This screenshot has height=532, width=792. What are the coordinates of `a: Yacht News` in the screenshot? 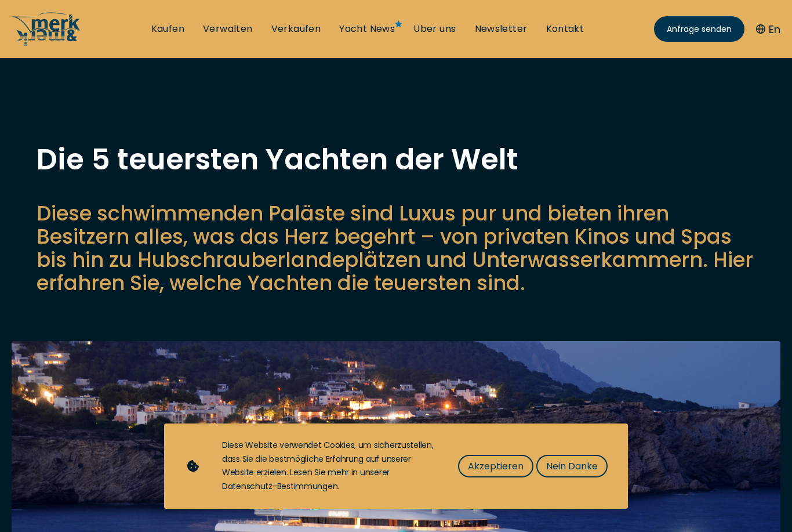 It's located at (367, 29).